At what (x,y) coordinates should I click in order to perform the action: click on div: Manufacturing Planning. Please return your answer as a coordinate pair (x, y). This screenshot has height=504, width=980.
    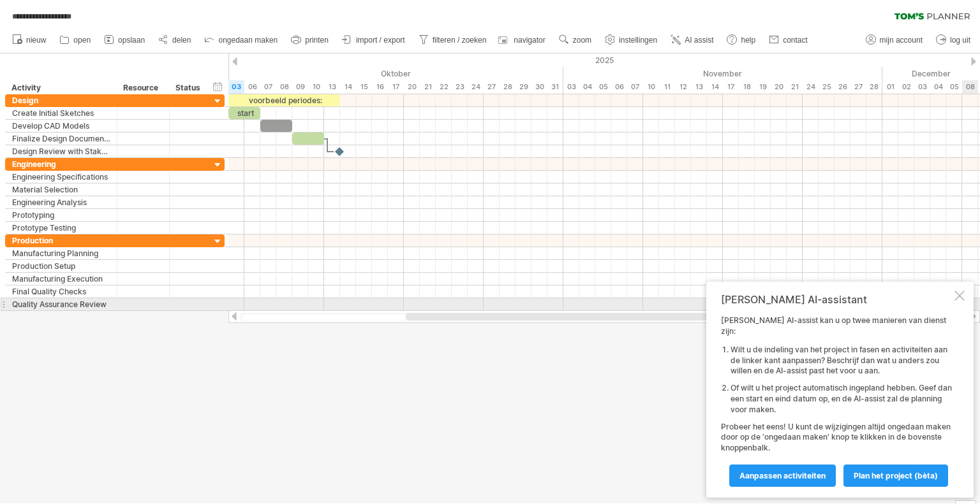
    Looking at the image, I should click on (61, 253).